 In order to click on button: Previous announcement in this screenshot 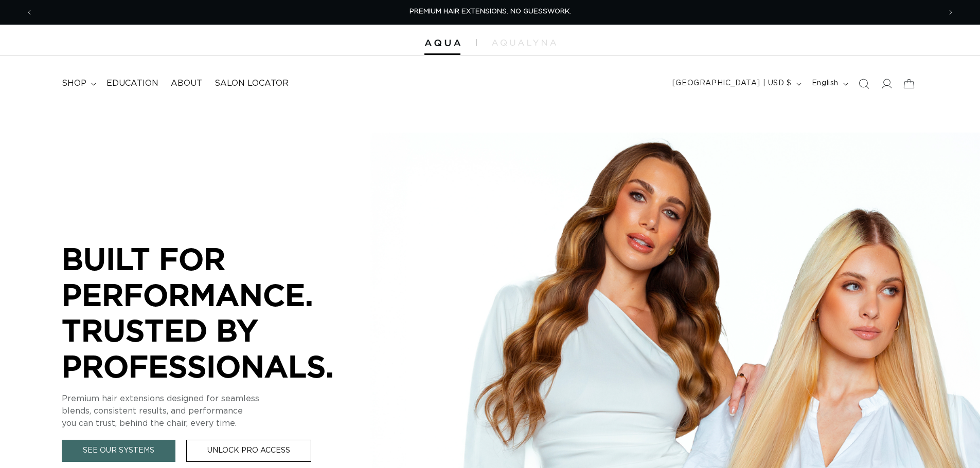, I will do `click(29, 12)`.